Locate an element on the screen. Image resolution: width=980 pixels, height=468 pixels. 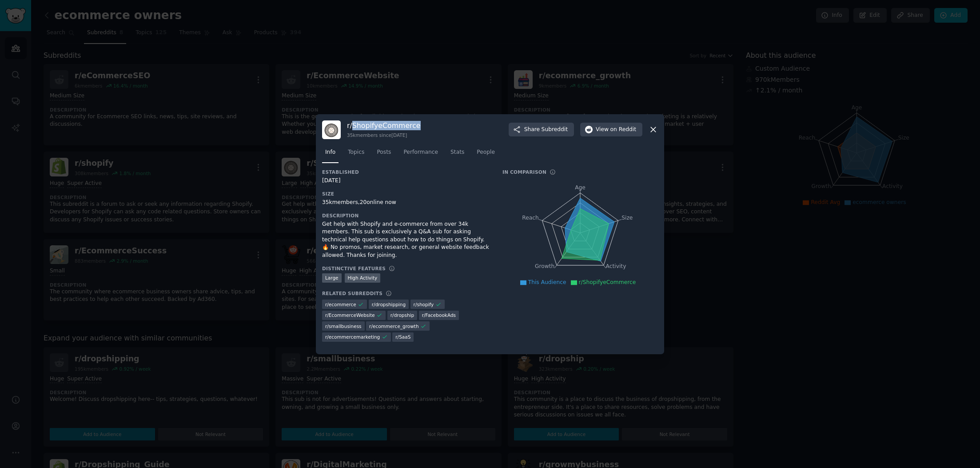
a: Topics is located at coordinates (356, 154).